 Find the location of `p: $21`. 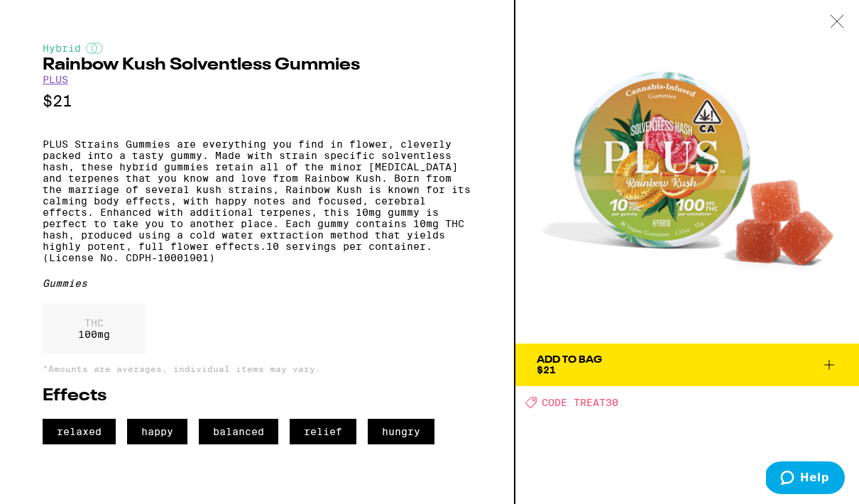

p: $21 is located at coordinates (257, 101).